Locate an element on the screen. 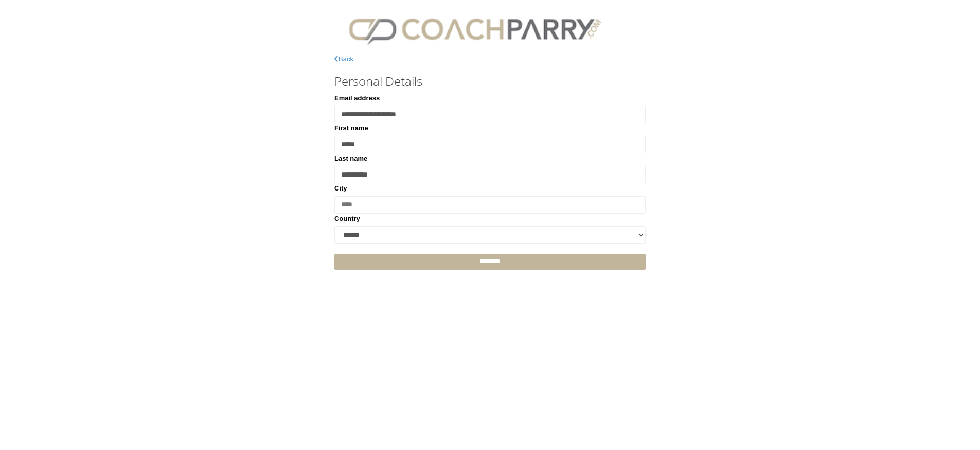 The height and width of the screenshot is (450, 980). h3: Personal Details is located at coordinates (490, 82).